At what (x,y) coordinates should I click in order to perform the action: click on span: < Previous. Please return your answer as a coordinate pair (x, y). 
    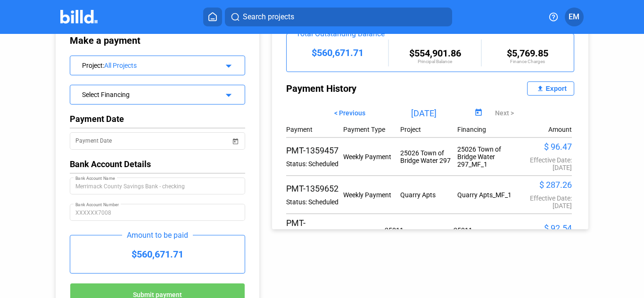
    Looking at the image, I should click on (349, 113).